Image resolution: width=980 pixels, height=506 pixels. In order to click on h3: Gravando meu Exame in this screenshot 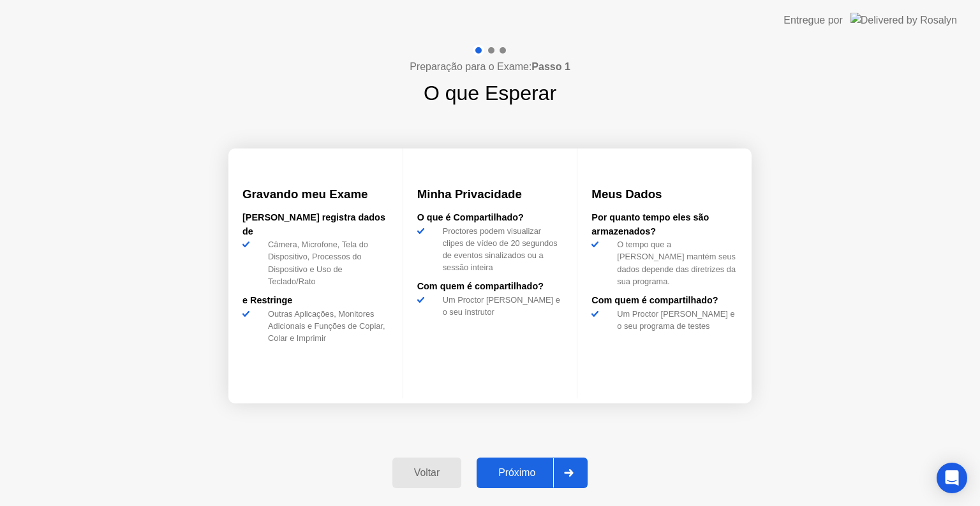, I will do `click(315, 194)`.